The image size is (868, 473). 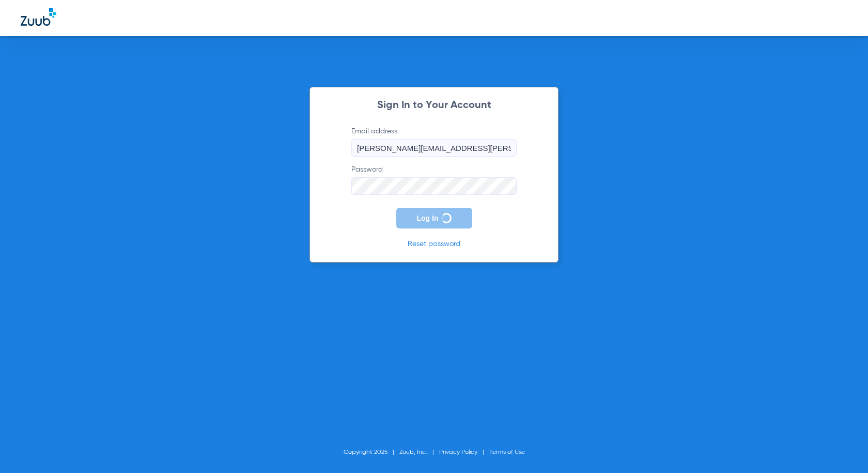 What do you see at coordinates (434, 141) in the screenshot?
I see `label: Email address` at bounding box center [434, 141].